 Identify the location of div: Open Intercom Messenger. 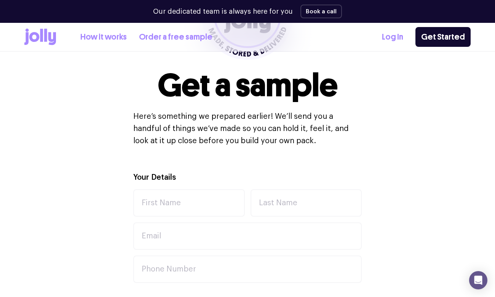
(478, 280).